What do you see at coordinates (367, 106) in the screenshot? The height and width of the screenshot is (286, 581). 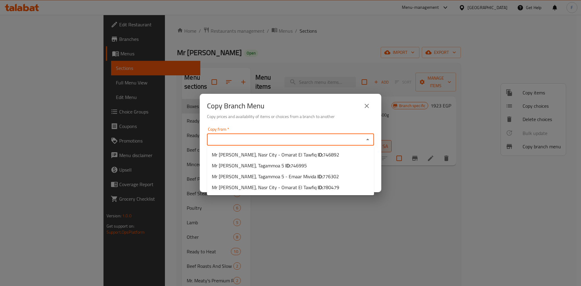 I see `button: close` at bounding box center [367, 106].